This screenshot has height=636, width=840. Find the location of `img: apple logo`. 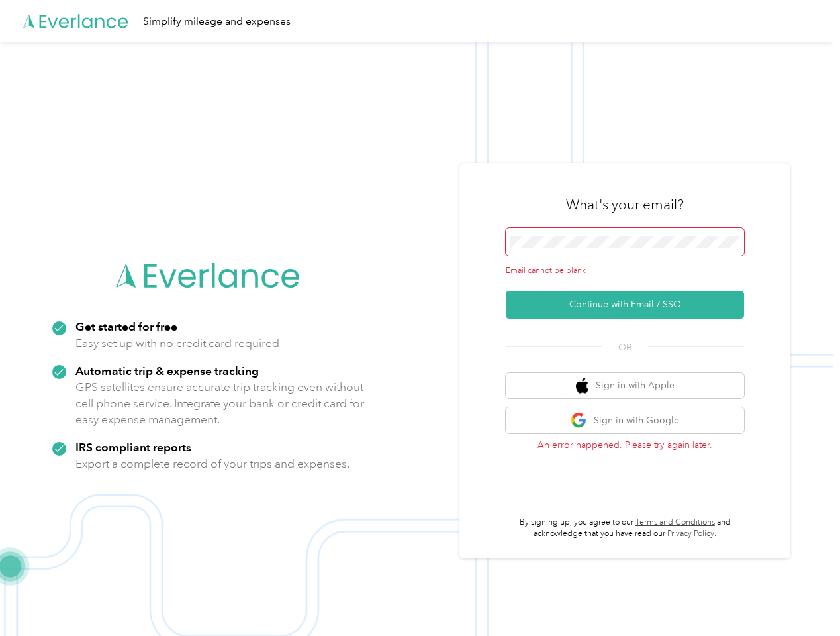

img: apple logo is located at coordinates (582, 385).